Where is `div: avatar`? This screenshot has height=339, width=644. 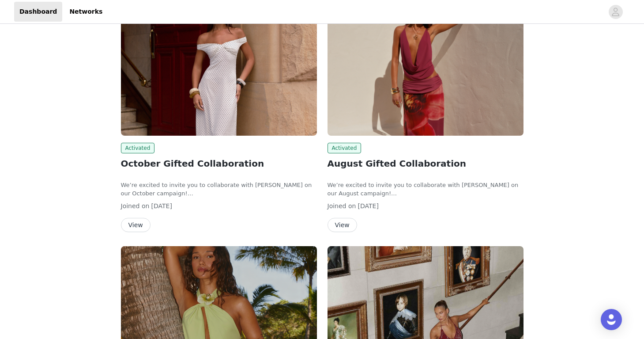 div: avatar is located at coordinates (615, 12).